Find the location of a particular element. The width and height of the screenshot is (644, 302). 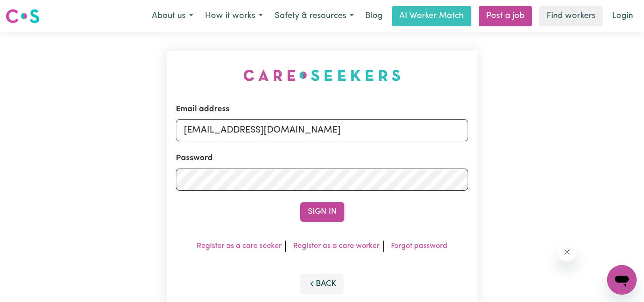

a: Forgot password is located at coordinates (419, 246).